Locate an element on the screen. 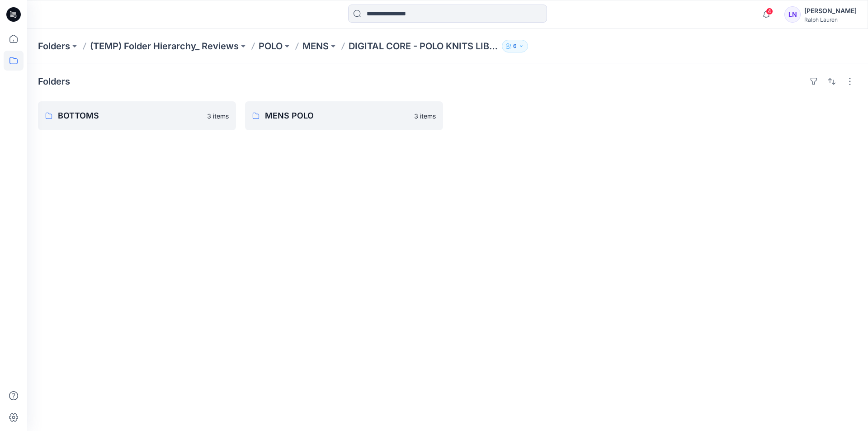 The image size is (868, 431). a: BOTTOMS3 items is located at coordinates (137, 116).